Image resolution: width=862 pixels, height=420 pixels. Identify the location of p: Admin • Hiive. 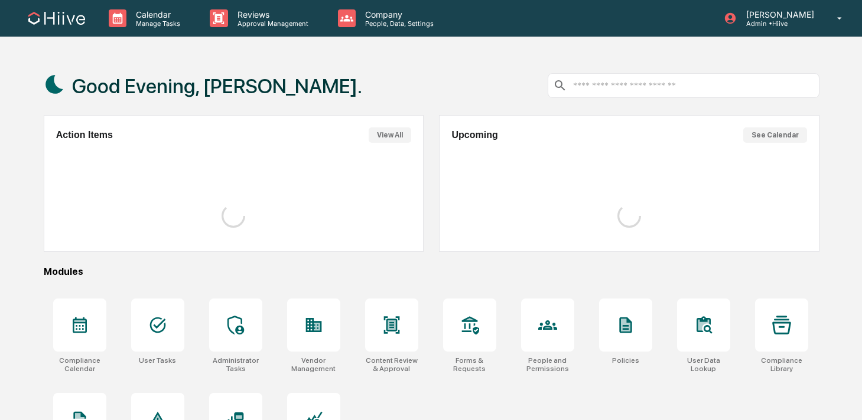
(778, 24).